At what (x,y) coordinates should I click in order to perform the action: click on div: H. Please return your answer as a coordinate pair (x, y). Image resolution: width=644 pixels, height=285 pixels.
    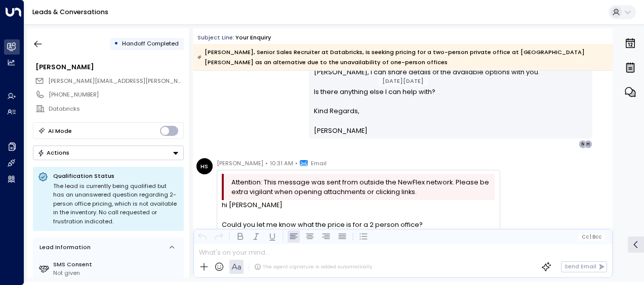
    Looking at the image, I should click on (588, 144).